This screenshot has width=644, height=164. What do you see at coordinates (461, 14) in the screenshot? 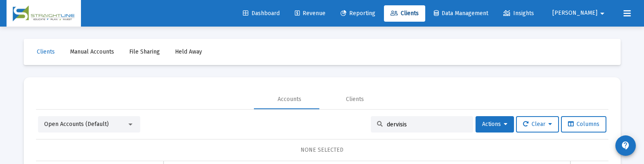
I see `a: Data Management` at bounding box center [461, 14].